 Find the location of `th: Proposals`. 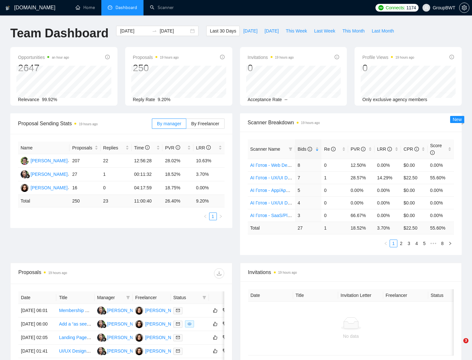

th: Proposals is located at coordinates (85, 148).